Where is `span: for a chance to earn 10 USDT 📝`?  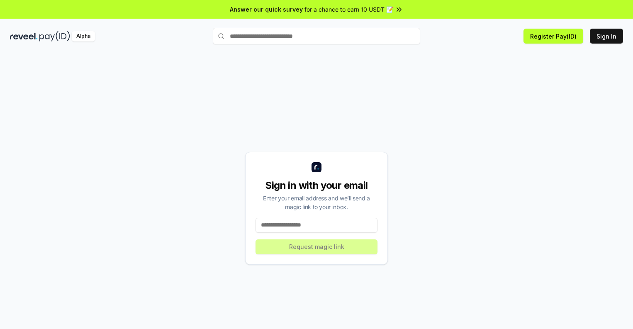 span: for a chance to earn 10 USDT 📝 is located at coordinates (349, 9).